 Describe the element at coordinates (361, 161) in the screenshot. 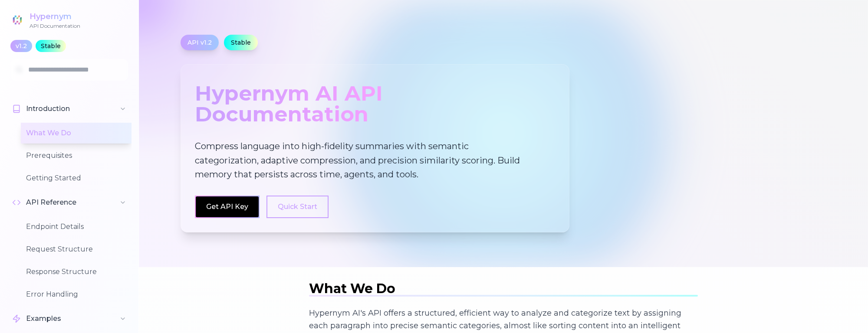

I see `p: Compress language into high-fidelity summaries with semantic categorization, adaptive compression...` at that location.